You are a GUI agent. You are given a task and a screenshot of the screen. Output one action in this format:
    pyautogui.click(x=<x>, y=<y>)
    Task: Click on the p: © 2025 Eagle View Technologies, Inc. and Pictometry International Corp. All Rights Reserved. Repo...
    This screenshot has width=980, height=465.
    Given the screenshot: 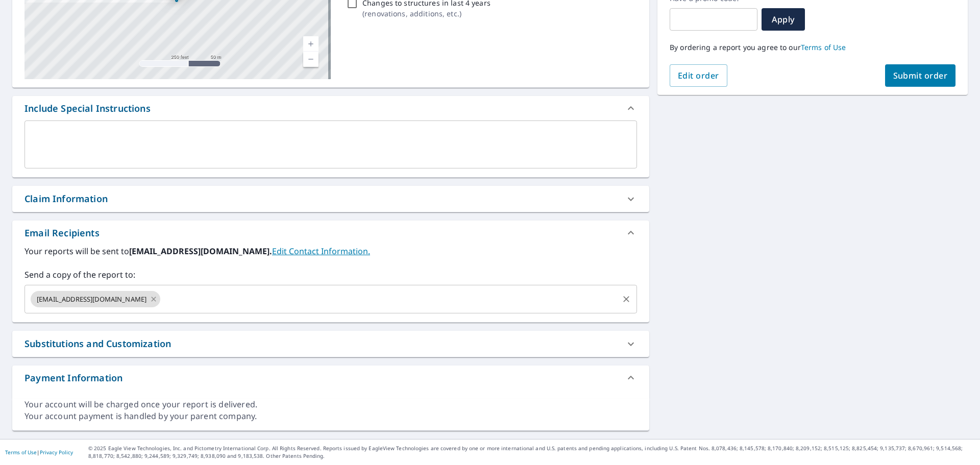 What is the action you would take?
    pyautogui.click(x=532, y=452)
    